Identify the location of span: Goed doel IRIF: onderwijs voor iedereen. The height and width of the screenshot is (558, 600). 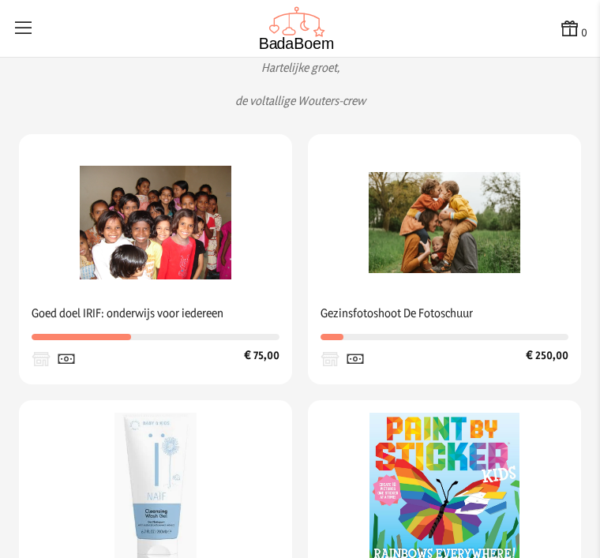
(156, 313).